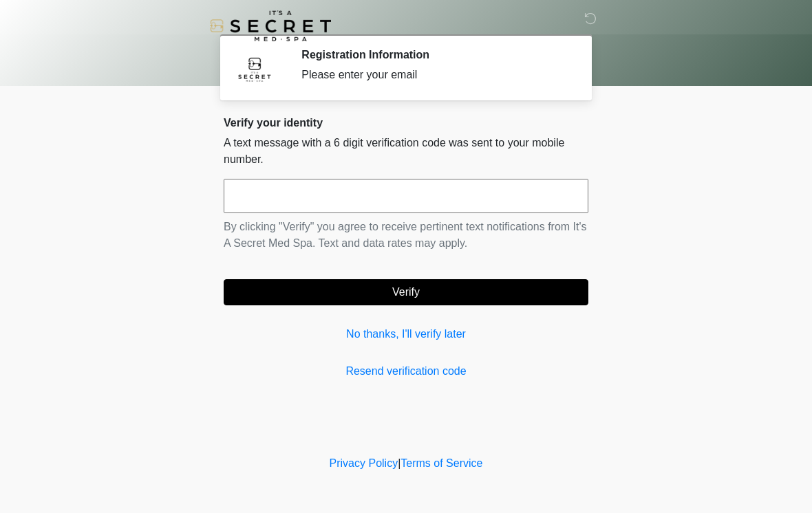  Describe the element at coordinates (406, 122) in the screenshot. I see `h2: Verify your identity` at that location.